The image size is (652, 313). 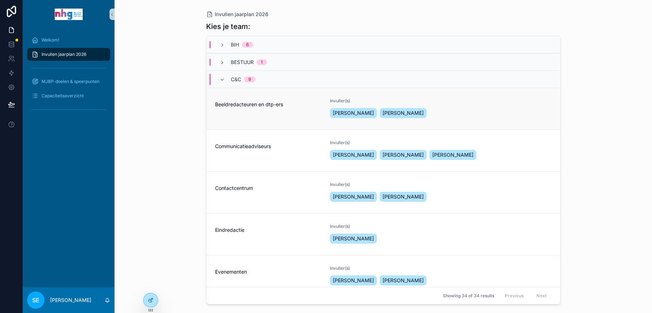 What do you see at coordinates (250, 79) in the screenshot?
I see `div: 9` at bounding box center [250, 79].